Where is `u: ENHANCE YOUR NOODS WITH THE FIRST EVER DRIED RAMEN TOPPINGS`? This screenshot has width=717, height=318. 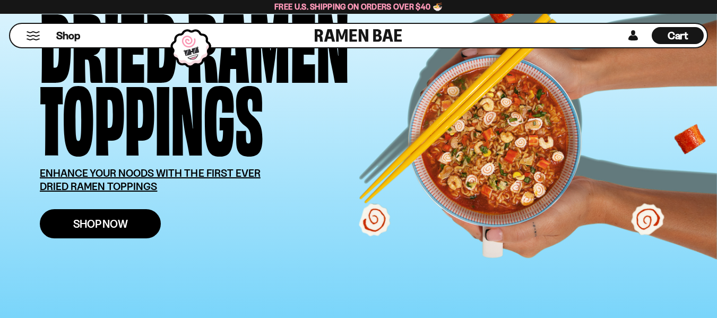 u: ENHANCE YOUR NOODS WITH THE FIRST EVER DRIED RAMEN TOPPINGS is located at coordinates (150, 179).